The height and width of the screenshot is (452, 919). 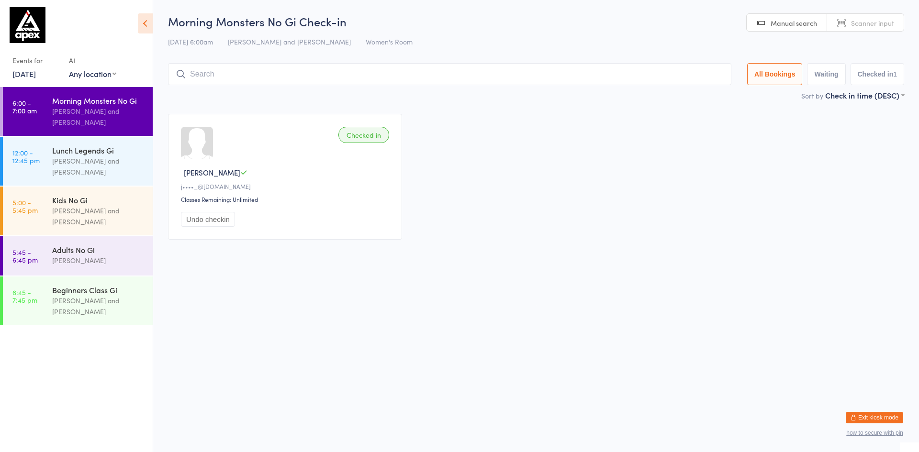 What do you see at coordinates (92, 74) in the screenshot?
I see `div: Any location` at bounding box center [92, 74].